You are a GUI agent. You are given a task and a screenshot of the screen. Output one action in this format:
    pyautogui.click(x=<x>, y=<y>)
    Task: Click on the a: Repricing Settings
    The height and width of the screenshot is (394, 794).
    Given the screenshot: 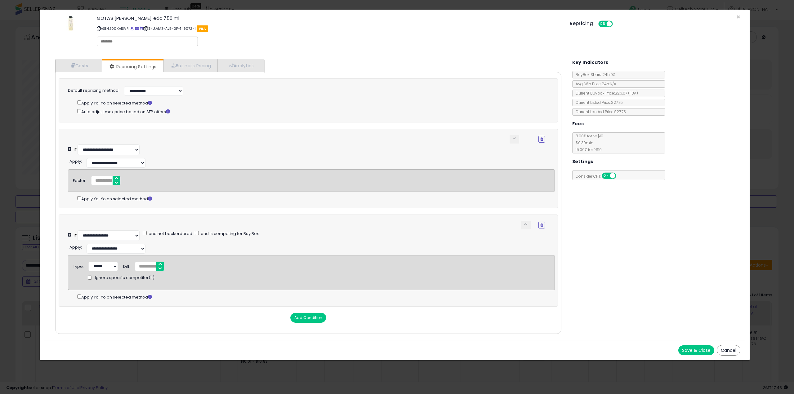 What is the action you would take?
    pyautogui.click(x=133, y=67)
    